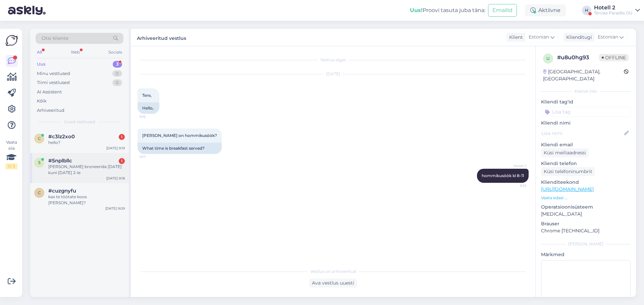  I want to click on div: Arhiveeritud, so click(51, 111).